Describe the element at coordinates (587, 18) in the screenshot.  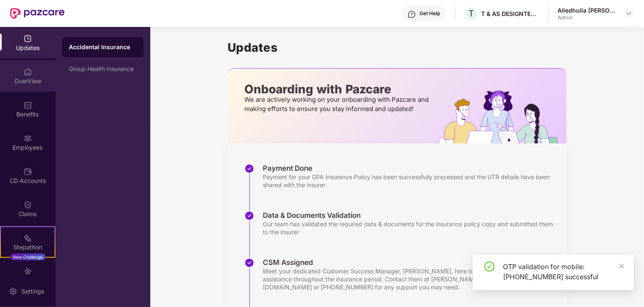
I see `div: Admin` at that location.